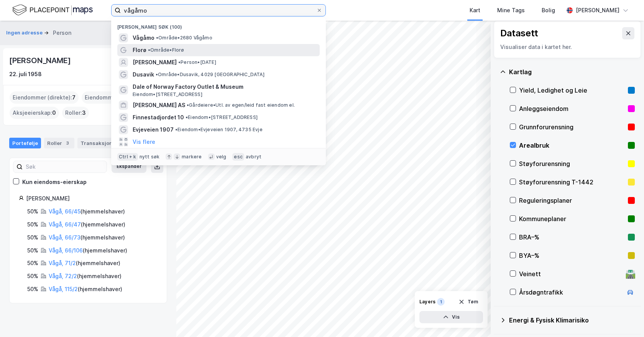 Image resolution: width=644 pixels, height=337 pixels. Describe the element at coordinates (143, 142) in the screenshot. I see `button: Vis flere` at that location.